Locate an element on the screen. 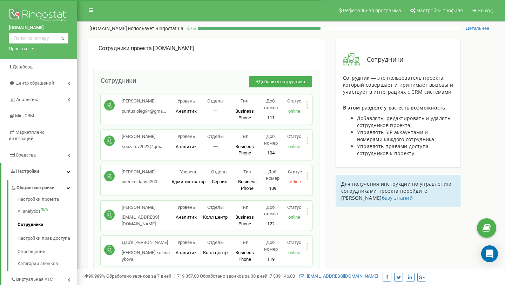  a: Оповещения is located at coordinates (47, 251).